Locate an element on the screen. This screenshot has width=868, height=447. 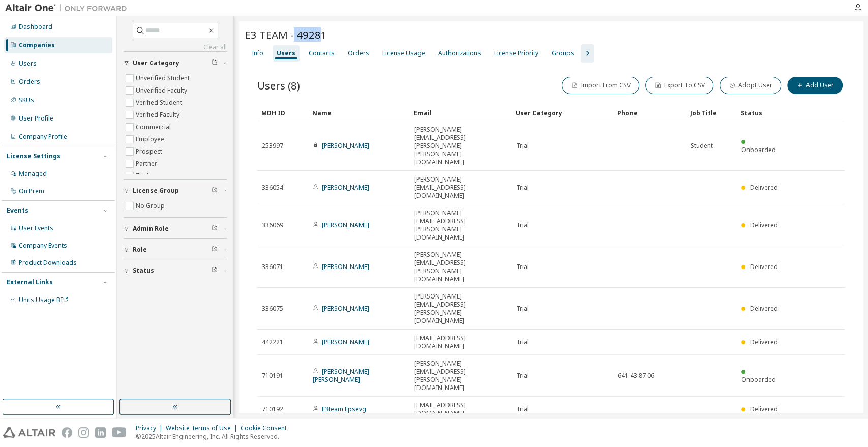
div: Contacts is located at coordinates (321, 53).